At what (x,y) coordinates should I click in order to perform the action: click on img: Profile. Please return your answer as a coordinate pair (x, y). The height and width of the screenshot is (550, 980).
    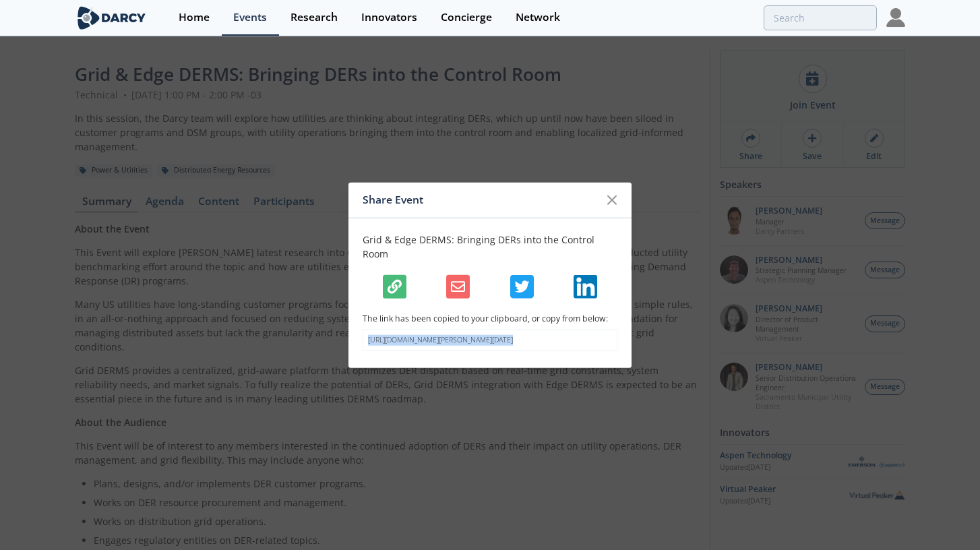
    Looking at the image, I should click on (896, 17).